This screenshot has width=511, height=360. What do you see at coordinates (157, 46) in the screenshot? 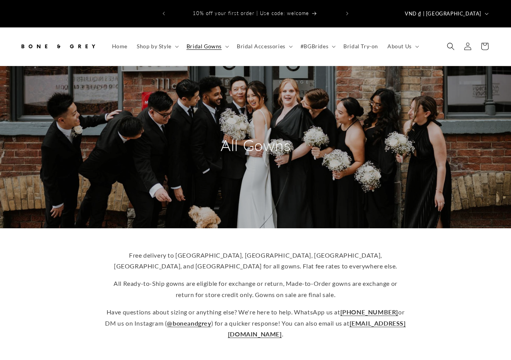
I see `summary: Shop by Style` at bounding box center [157, 46].